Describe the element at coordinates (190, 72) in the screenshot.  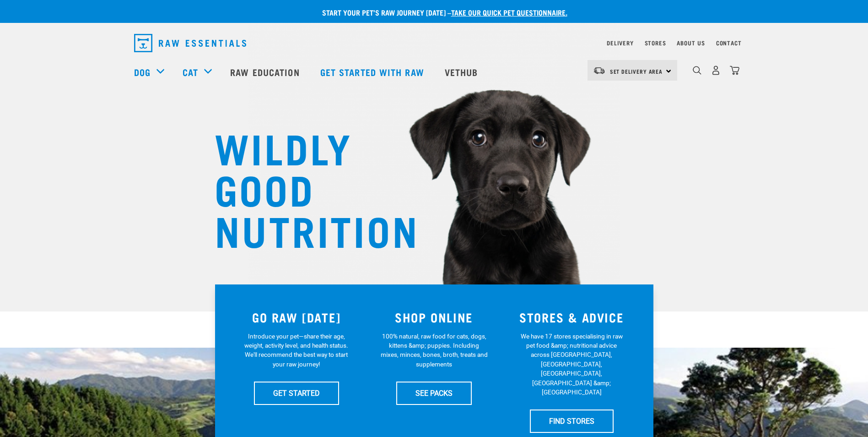
I see `a: Cat` at that location.